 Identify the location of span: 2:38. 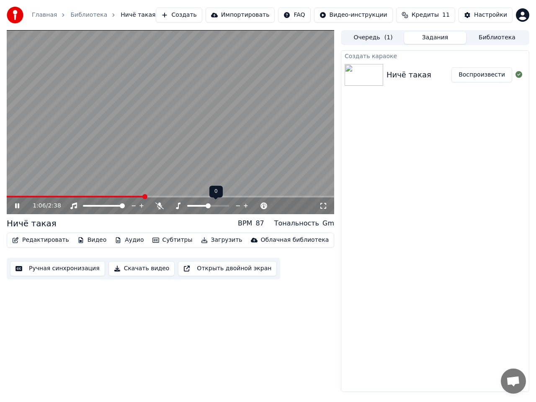
(54, 206).